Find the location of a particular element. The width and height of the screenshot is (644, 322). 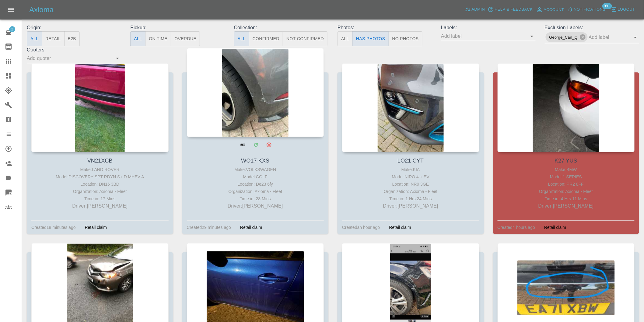

button: Not Confirmed is located at coordinates (305, 39).